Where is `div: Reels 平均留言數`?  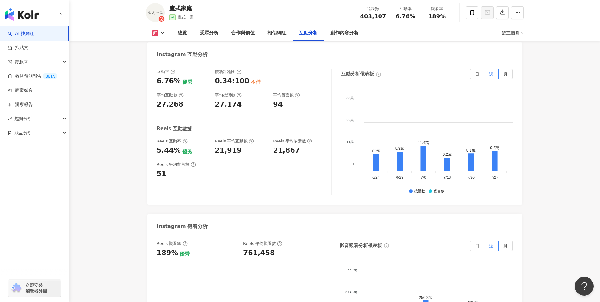
div: Reels 平均留言數 is located at coordinates (176, 164).